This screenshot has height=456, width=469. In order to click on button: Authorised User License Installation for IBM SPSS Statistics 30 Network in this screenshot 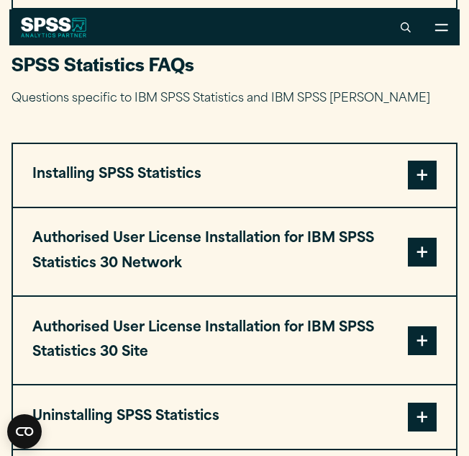, I will do `click(235, 251)`.